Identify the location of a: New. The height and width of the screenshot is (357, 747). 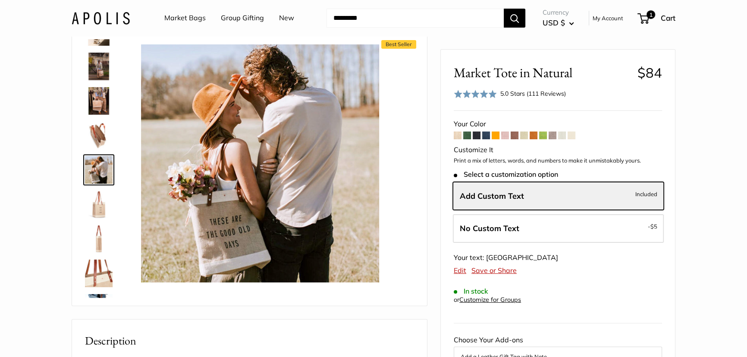
(286, 18).